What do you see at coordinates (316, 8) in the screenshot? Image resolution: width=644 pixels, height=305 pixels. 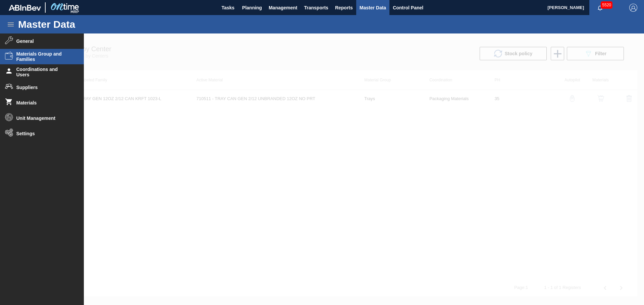 I see `span: Transports` at bounding box center [316, 8].